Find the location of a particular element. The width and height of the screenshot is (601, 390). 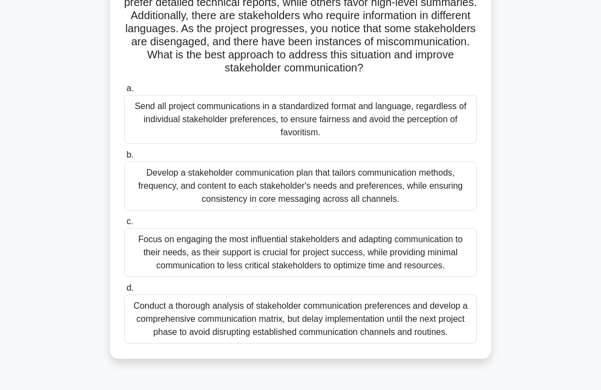

span: d. is located at coordinates (130, 287).